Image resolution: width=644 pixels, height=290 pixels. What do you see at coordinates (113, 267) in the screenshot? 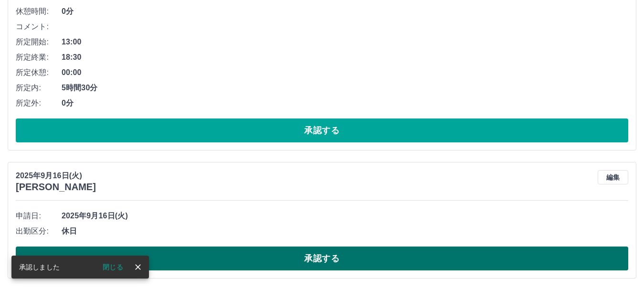
I see `button: 閉じる` at bounding box center [113, 267].